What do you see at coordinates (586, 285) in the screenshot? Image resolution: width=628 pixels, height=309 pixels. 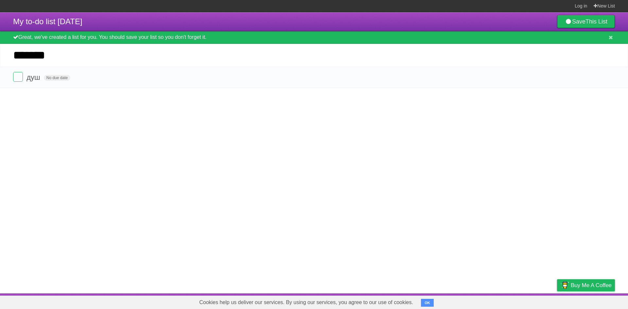 I see `a: Buy me a coffee` at bounding box center [586, 285].